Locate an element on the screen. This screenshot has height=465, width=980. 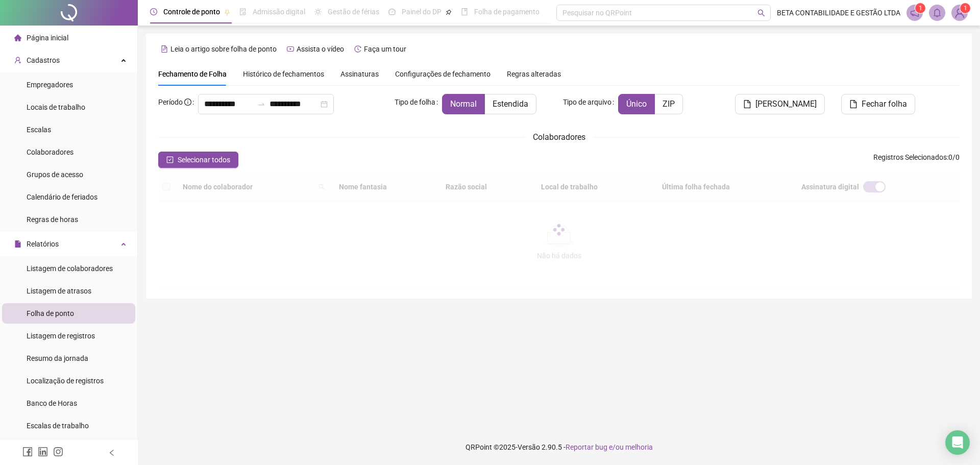
span: Tipo de folha is located at coordinates (415, 102).